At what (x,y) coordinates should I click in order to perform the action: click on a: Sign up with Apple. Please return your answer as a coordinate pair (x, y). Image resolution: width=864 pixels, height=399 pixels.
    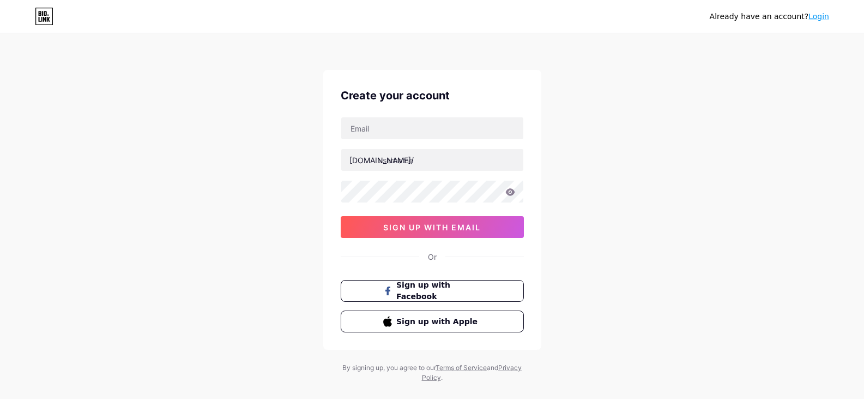
    Looking at the image, I should click on (432, 321).